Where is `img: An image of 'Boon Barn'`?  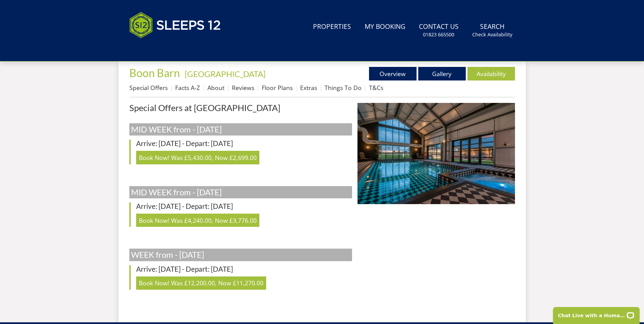
img: An image of 'Boon Barn' is located at coordinates (436, 154).